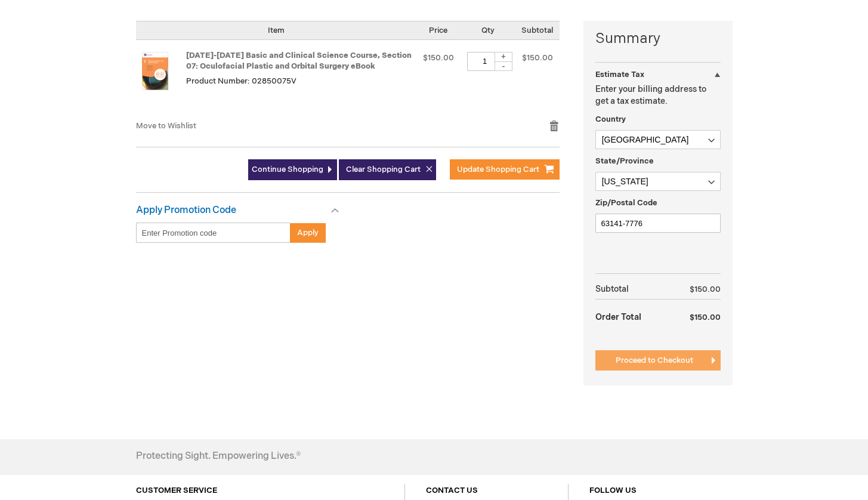  Describe the element at coordinates (186, 210) in the screenshot. I see `strong: Apply Promotion Code` at that location.